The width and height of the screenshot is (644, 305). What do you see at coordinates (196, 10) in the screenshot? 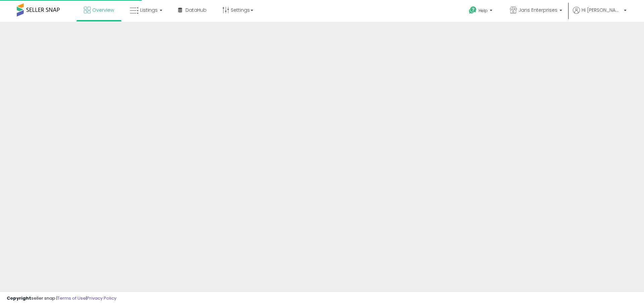
I see `span: DataHub` at bounding box center [196, 10].